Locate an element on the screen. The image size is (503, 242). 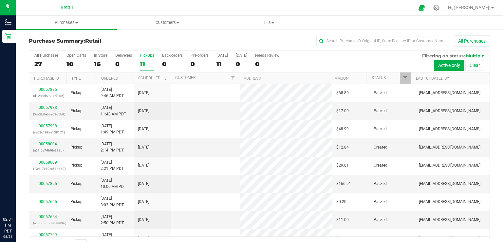
p: 08/21 is located at coordinates (8, 236).